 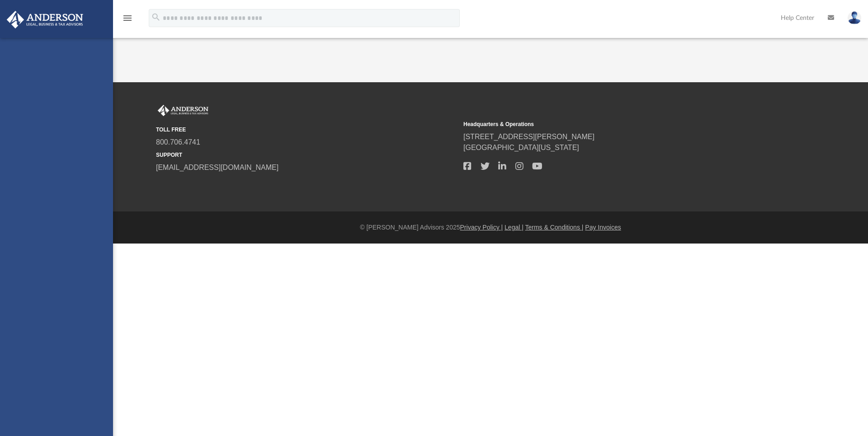 I want to click on small: Headquarters & Operations, so click(x=614, y=125).